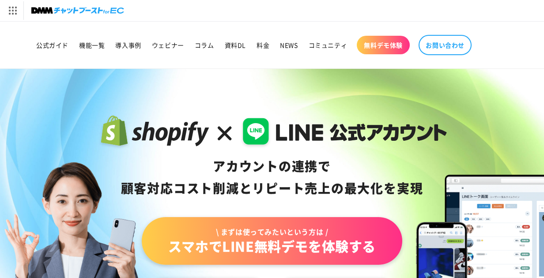 Image resolution: width=544 pixels, height=278 pixels. I want to click on a: 機能一覧, so click(92, 45).